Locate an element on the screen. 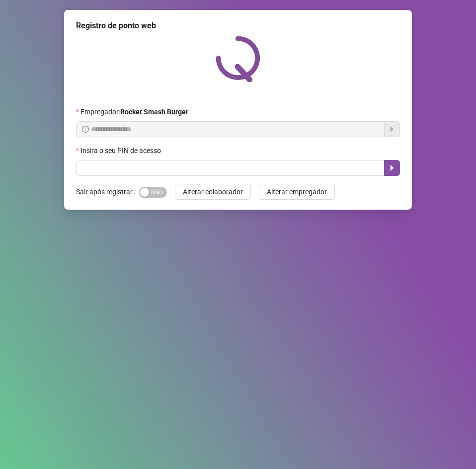 The width and height of the screenshot is (476, 469). div: Registro de ponto web is located at coordinates (238, 26).